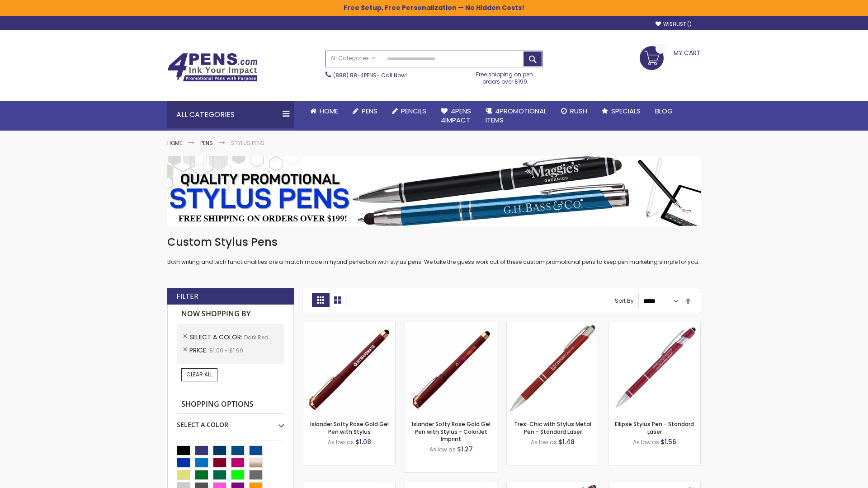 The image size is (868, 488). I want to click on a: 4Pens4impact, so click(455, 116).